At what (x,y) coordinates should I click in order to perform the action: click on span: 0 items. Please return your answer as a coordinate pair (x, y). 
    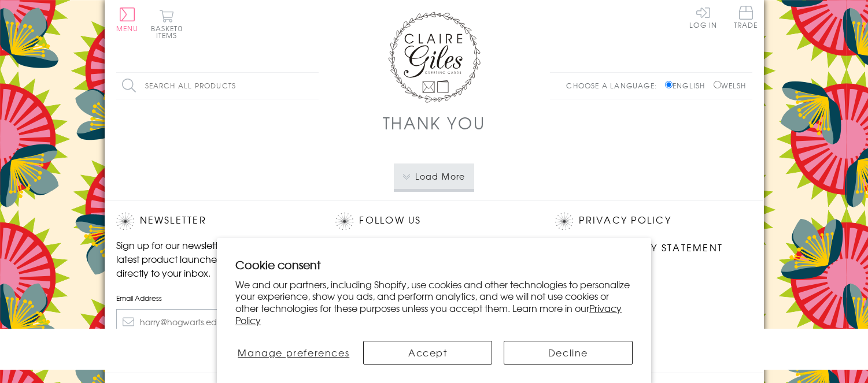
    Looking at the image, I should click on (169, 32).